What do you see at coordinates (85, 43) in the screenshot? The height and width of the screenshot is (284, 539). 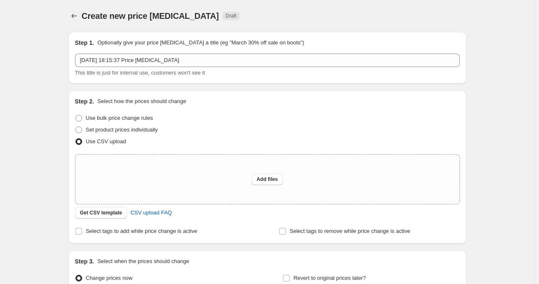 I see `h2: Step 1.` at bounding box center [85, 43].